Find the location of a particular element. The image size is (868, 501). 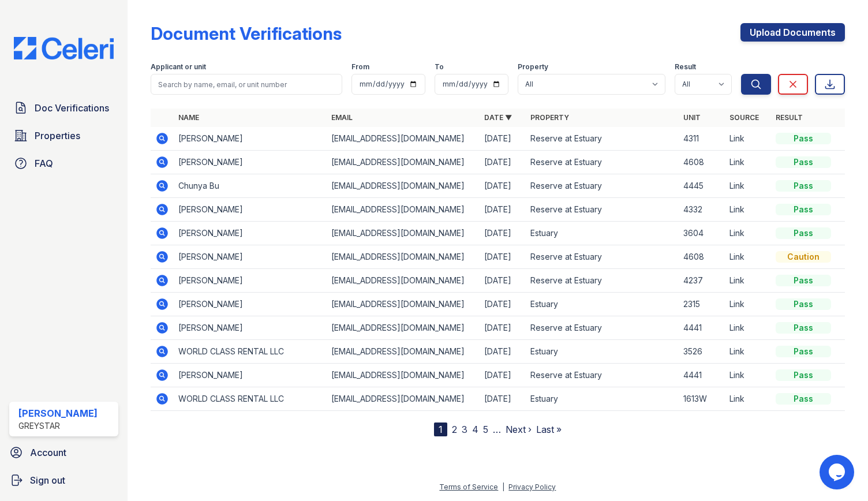

span: FAQ is located at coordinates (44, 163).